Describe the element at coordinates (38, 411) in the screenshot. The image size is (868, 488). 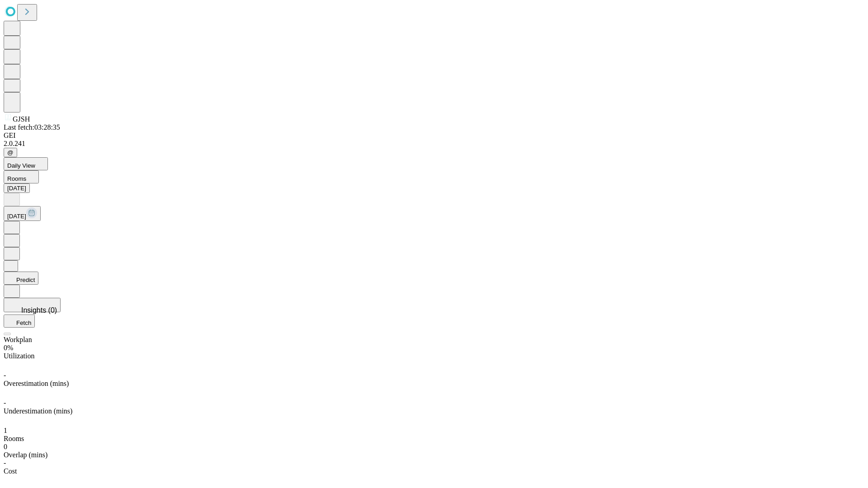
I see `span: Underestimation (mins)` at that location.